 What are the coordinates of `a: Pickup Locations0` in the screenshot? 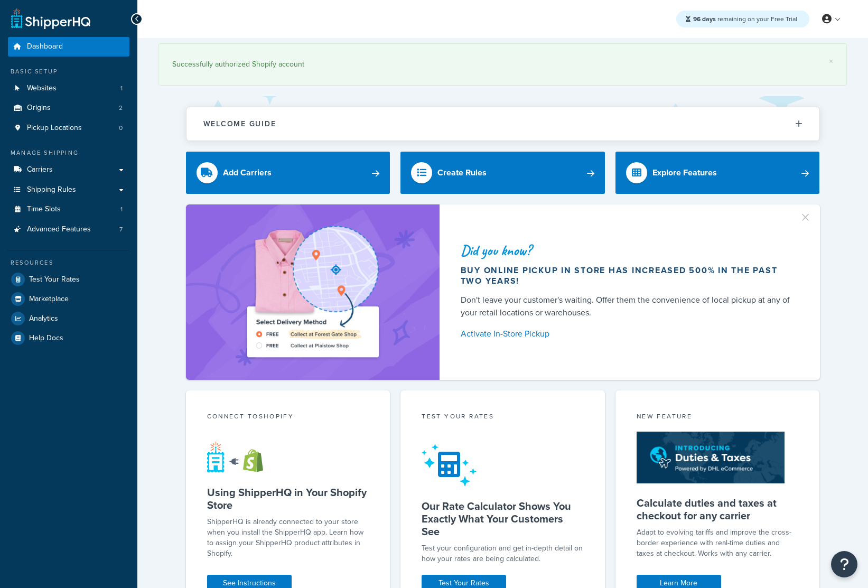 It's located at (69, 128).